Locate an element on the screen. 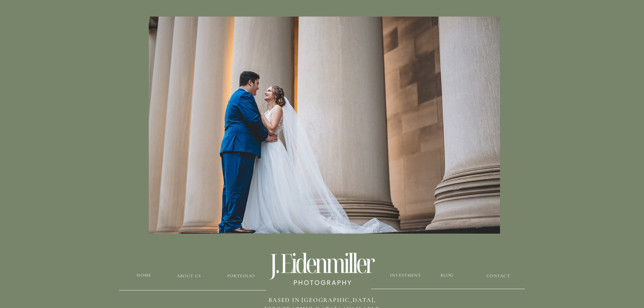 This screenshot has width=644, height=308. a: blog is located at coordinates (447, 275).